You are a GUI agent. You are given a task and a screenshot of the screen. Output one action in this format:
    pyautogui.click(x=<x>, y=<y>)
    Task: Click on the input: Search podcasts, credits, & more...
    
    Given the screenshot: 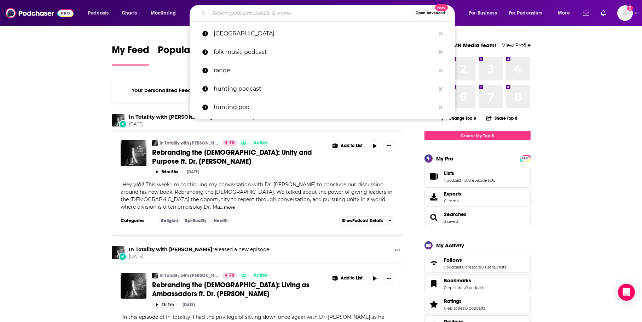 What is the action you would take?
    pyautogui.click(x=311, y=13)
    